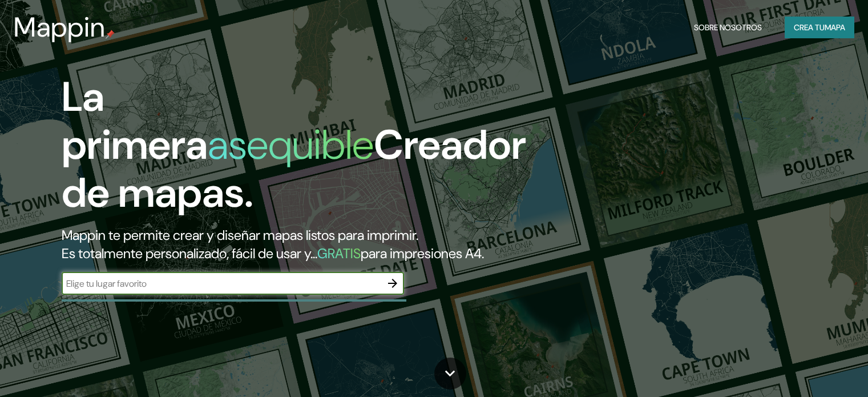 This screenshot has height=397, width=868. Describe the element at coordinates (135, 121) in the screenshot. I see `font: La primera` at that location.